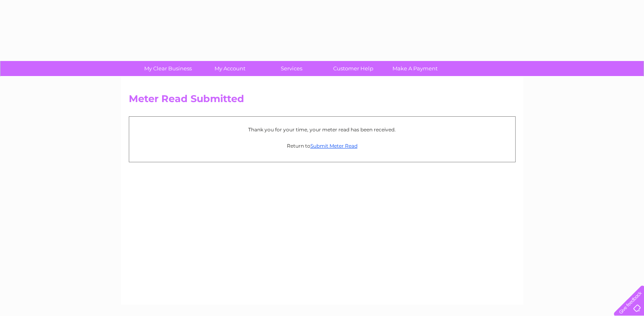 The height and width of the screenshot is (316, 644). What do you see at coordinates (168, 68) in the screenshot?
I see `a: My Clear Business` at bounding box center [168, 68].